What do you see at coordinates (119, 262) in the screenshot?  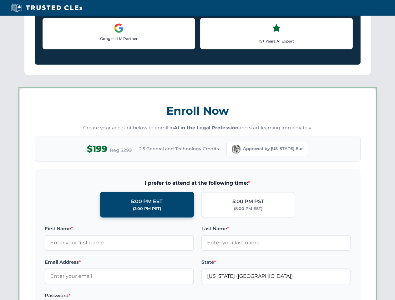 I see `label: Email Address` at bounding box center [119, 262].